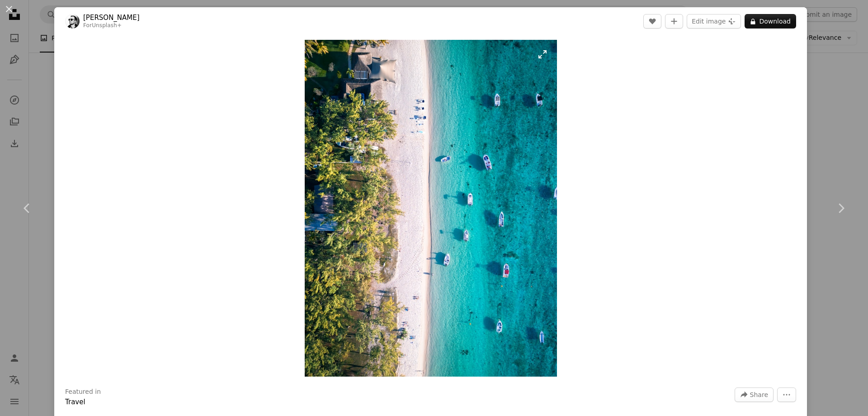  Describe the element at coordinates (786, 394) in the screenshot. I see `button: More Actions` at that location.